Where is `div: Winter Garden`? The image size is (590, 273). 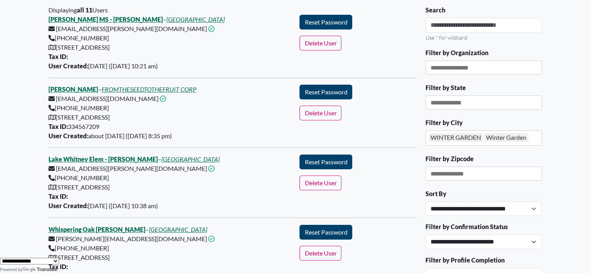 div: Winter Garden is located at coordinates (506, 137).